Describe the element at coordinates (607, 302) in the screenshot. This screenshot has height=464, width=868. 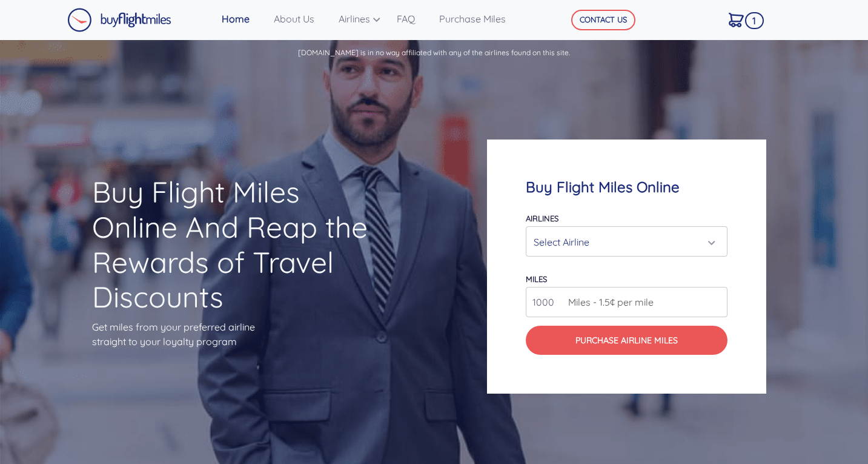
I see `span: Miles - 1.5¢ per mile` at that location.